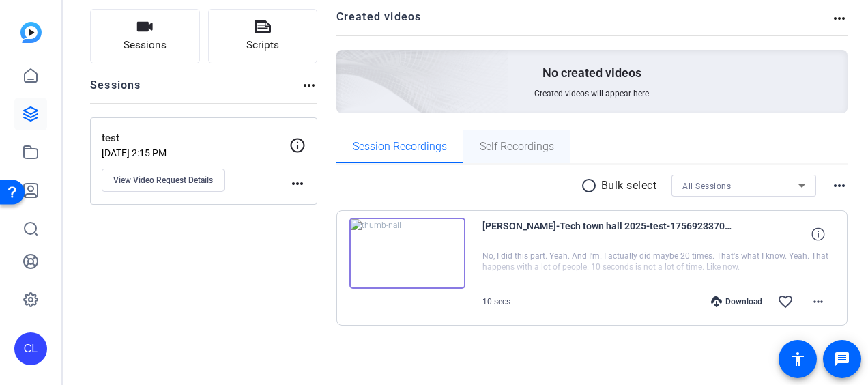  What do you see at coordinates (195, 138) in the screenshot?
I see `p: test` at bounding box center [195, 138].